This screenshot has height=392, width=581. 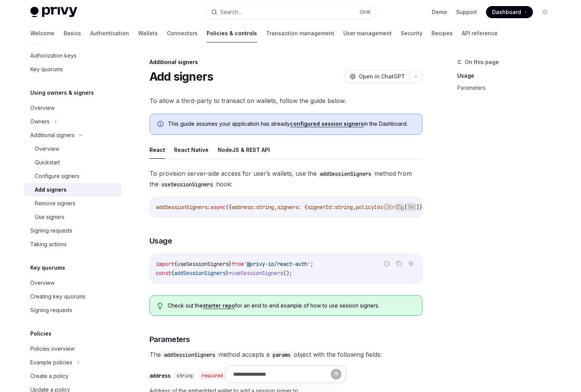 What do you see at coordinates (41, 333) in the screenshot?
I see `h5: Policies` at bounding box center [41, 333].